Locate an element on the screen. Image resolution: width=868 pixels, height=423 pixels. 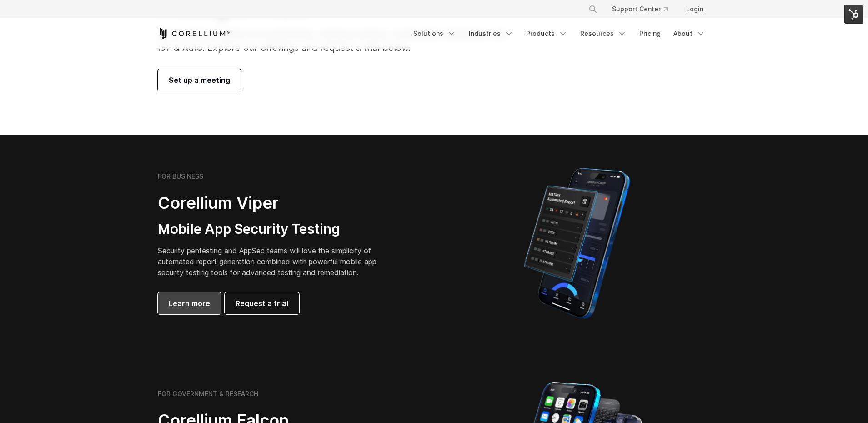
p: Security pentesting and AppSec teams will love the simplicity of automated report generation comb... is located at coordinates (274, 262).